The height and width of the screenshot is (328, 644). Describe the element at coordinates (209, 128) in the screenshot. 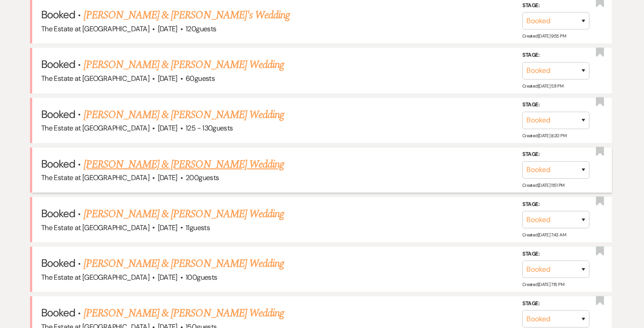

I see `span: 125 - 130 guests` at that location.